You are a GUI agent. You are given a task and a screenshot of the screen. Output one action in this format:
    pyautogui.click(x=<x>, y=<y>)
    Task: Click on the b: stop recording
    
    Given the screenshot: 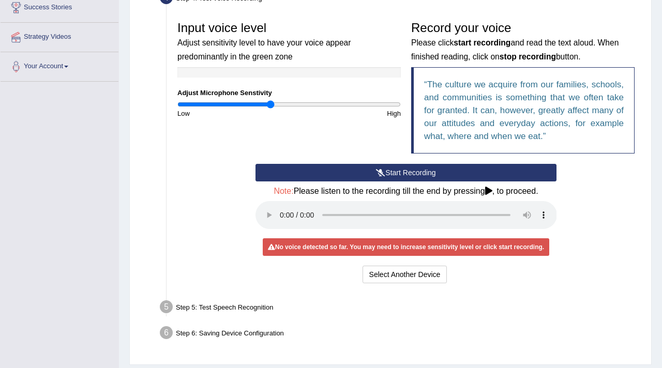 What is the action you would take?
    pyautogui.click(x=528, y=56)
    